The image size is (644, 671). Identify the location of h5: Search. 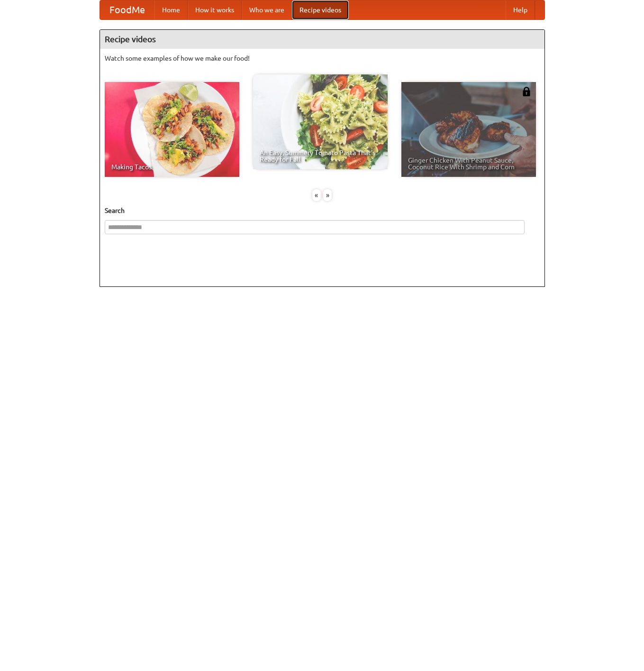
(322, 211).